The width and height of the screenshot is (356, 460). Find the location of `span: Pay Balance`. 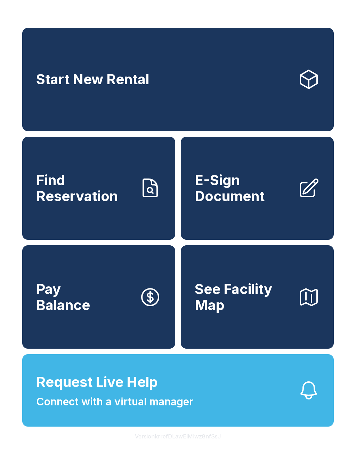

span: Pay Balance is located at coordinates (63, 297).